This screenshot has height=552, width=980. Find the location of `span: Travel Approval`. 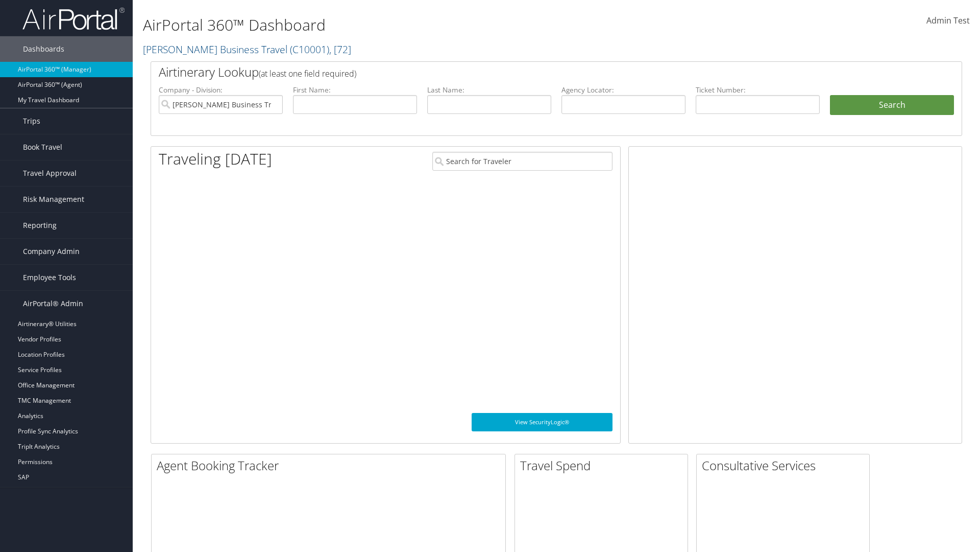

span: Travel Approval is located at coordinates (49, 173).